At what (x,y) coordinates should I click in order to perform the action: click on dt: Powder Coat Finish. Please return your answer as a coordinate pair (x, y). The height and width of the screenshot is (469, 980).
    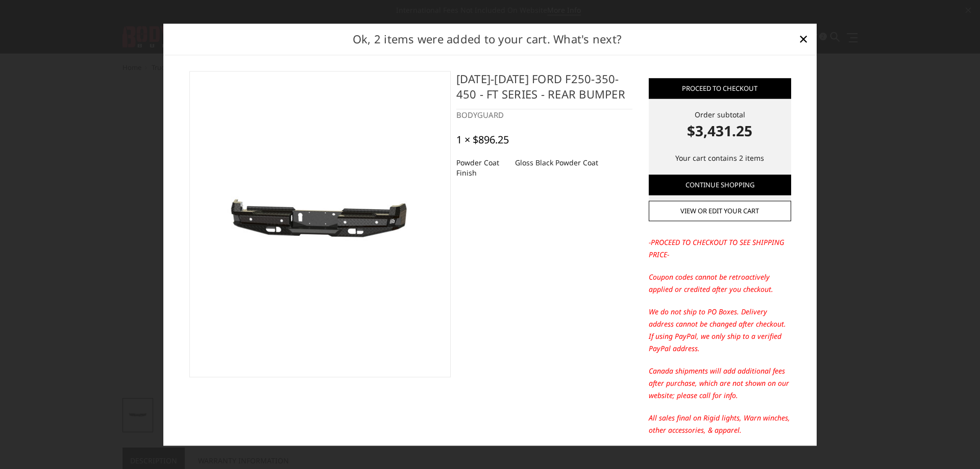
    Looking at the image, I should click on (482, 168).